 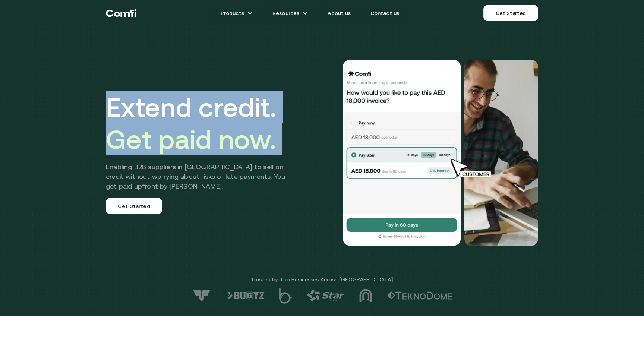 I want to click on img: logo-4, so click(x=326, y=296).